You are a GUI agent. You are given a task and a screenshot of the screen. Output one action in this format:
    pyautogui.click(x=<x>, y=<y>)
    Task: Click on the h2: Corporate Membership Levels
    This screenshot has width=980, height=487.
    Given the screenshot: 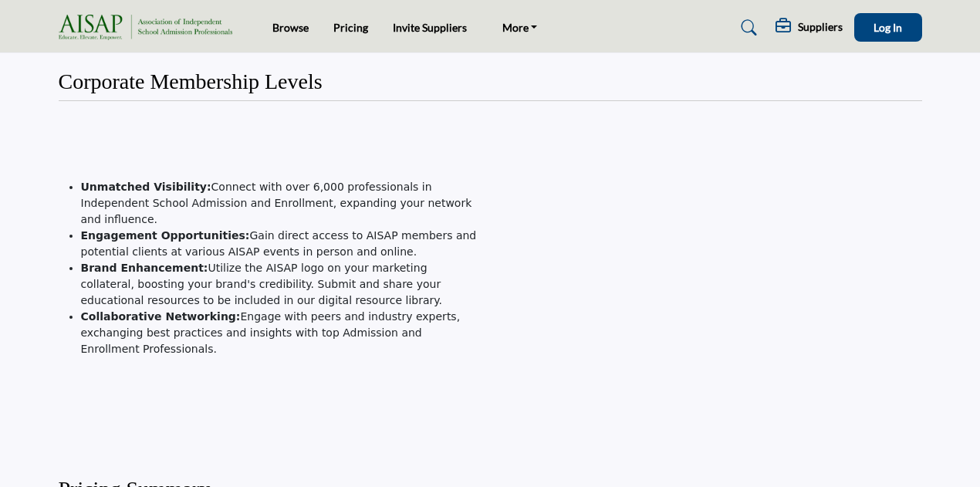 What is the action you would take?
    pyautogui.click(x=191, y=82)
    